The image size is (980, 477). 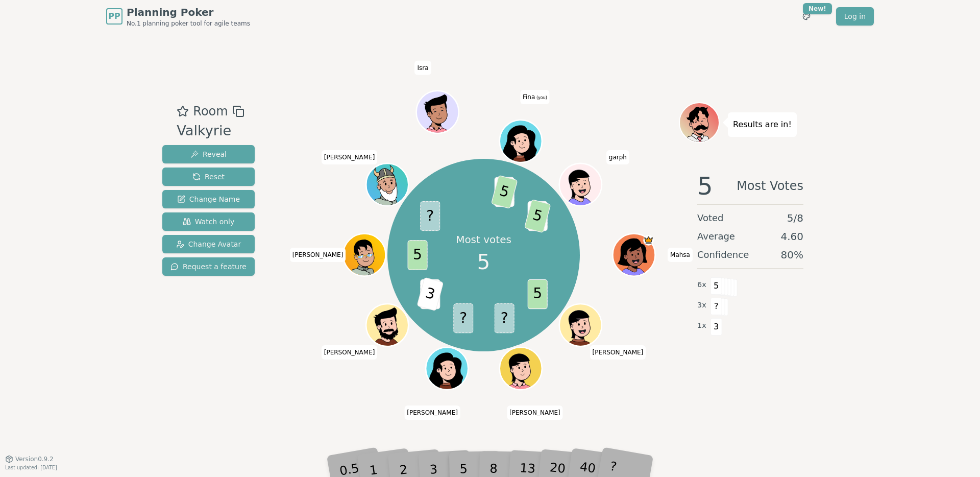 What do you see at coordinates (541, 97) in the screenshot?
I see `span: (you)` at bounding box center [541, 97].